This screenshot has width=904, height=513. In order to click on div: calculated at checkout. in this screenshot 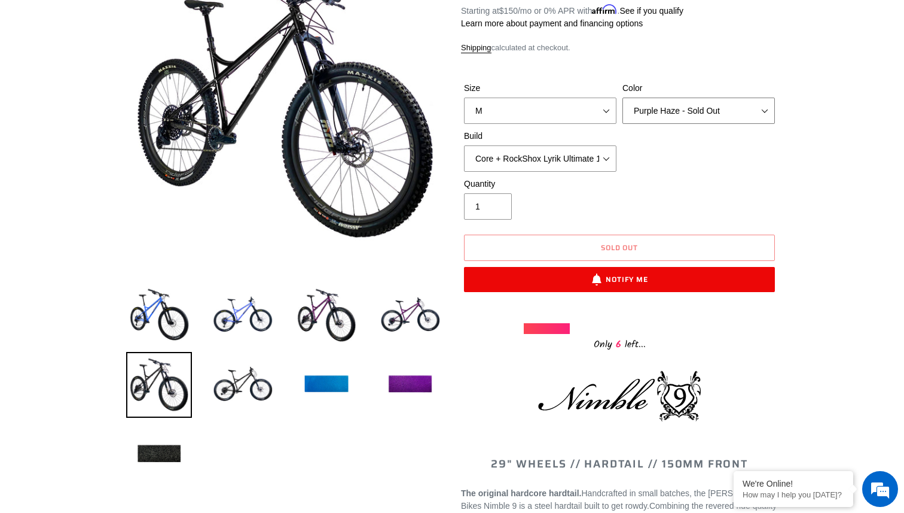, I will do `click(620, 48)`.